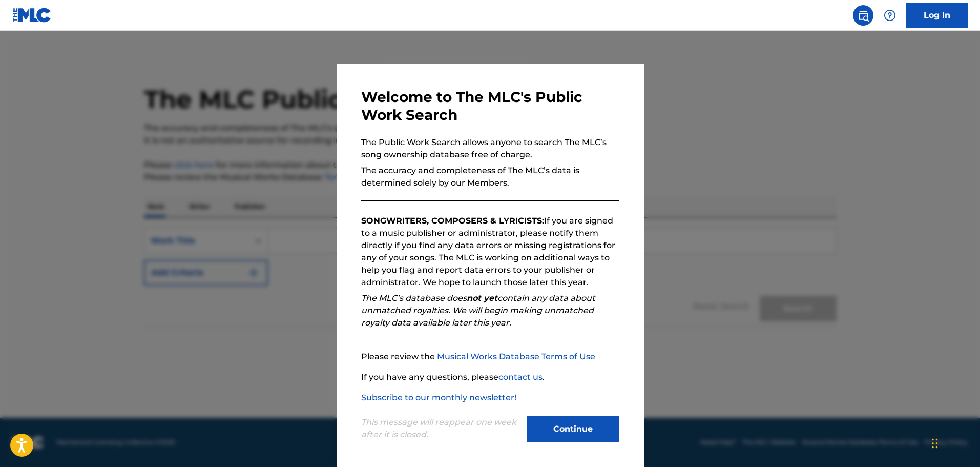 This screenshot has width=980, height=467. Describe the element at coordinates (490, 252) in the screenshot. I see `p: If you are signed to a music publisher or administrator, please notify them directly if you find ...` at that location.